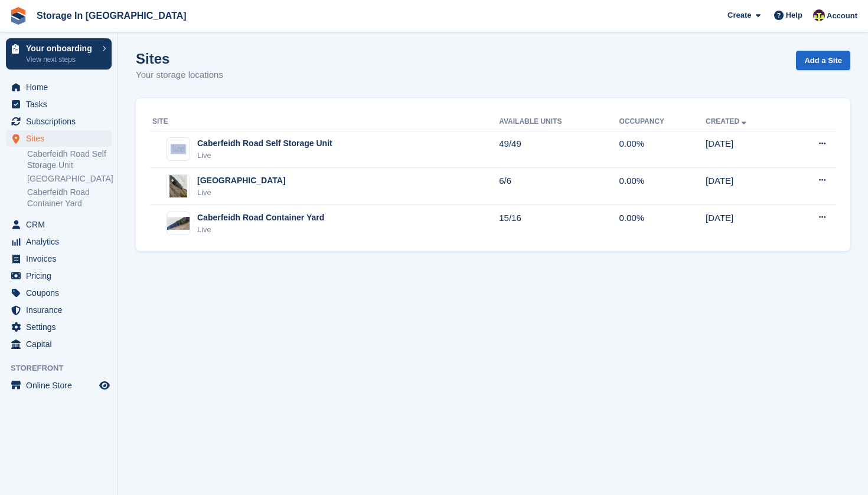  I want to click on span: Home, so click(61, 87).